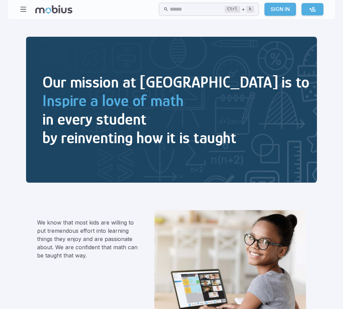  What do you see at coordinates (232, 9) in the screenshot?
I see `kbd: Ctrl` at bounding box center [232, 9].